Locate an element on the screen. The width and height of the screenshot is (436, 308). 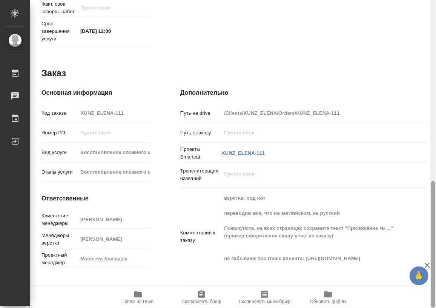
button: Папка на Drive is located at coordinates (138, 297).